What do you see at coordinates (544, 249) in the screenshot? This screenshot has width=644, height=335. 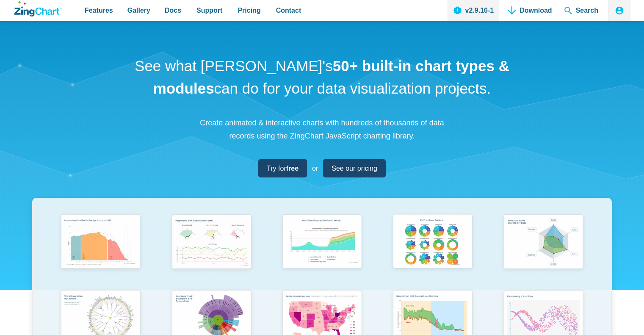 I see `a: Animated Radar Chart ft. Pet Data` at bounding box center [544, 249].